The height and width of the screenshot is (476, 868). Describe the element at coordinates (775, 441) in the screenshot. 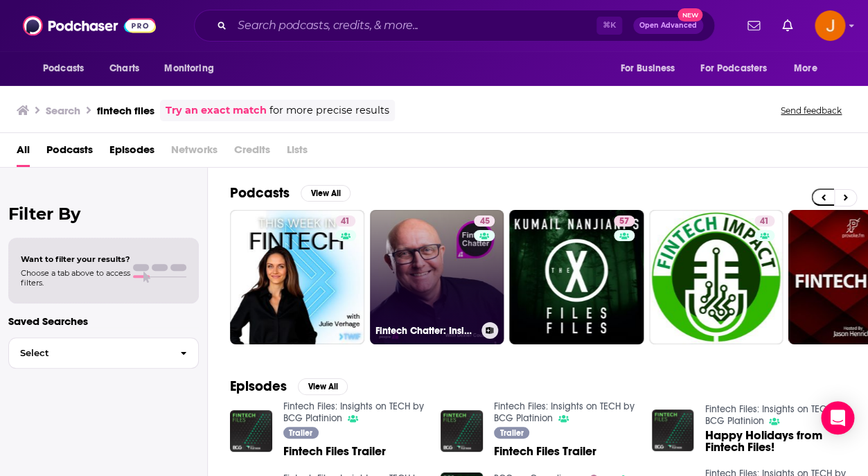

I see `span: Happy Holidays from Fintech Files!` at that location.